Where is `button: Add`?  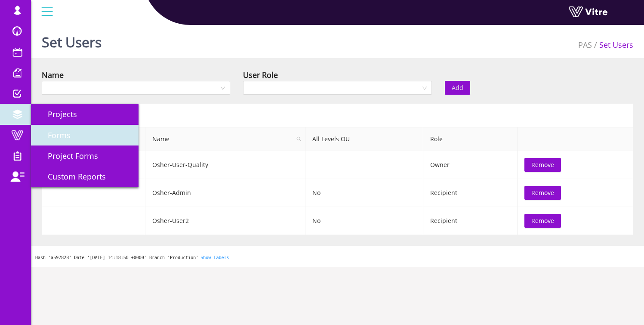 button: Add is located at coordinates (457, 88).